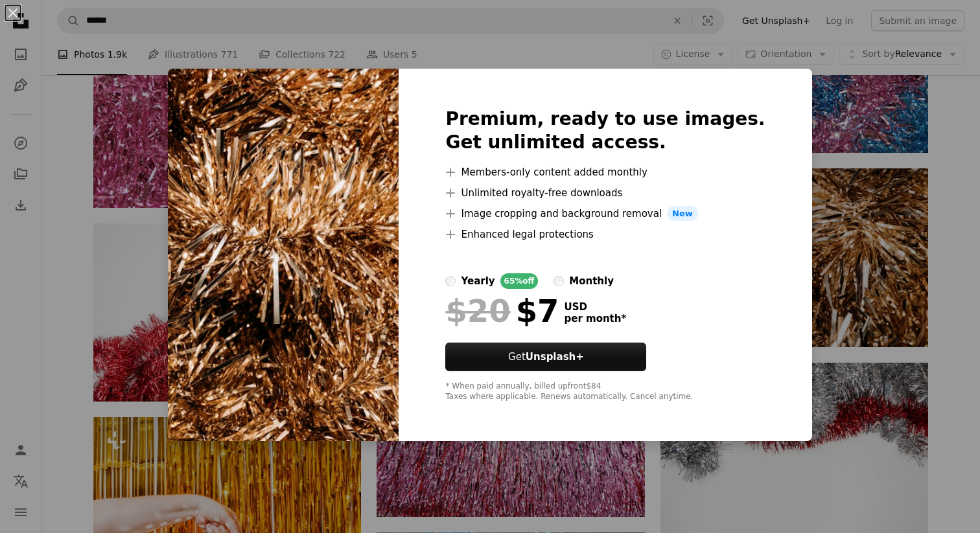 The image size is (980, 533). What do you see at coordinates (546, 356) in the screenshot?
I see `button: GetUnsplash+` at bounding box center [546, 356].